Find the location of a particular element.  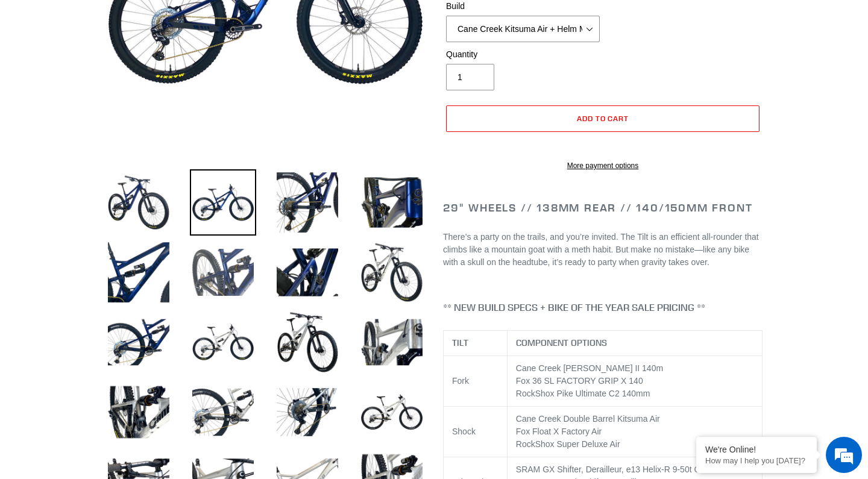

label: Quantity is located at coordinates (523, 54).